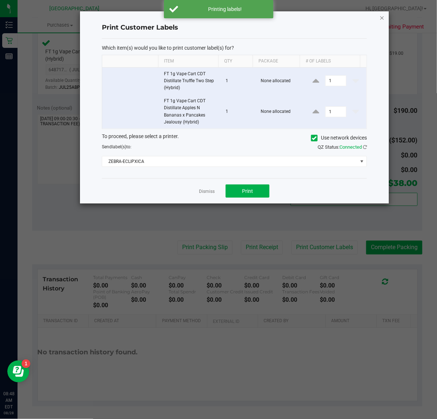 This screenshot has height=419, width=437. I want to click on span: Send to:, so click(117, 147).